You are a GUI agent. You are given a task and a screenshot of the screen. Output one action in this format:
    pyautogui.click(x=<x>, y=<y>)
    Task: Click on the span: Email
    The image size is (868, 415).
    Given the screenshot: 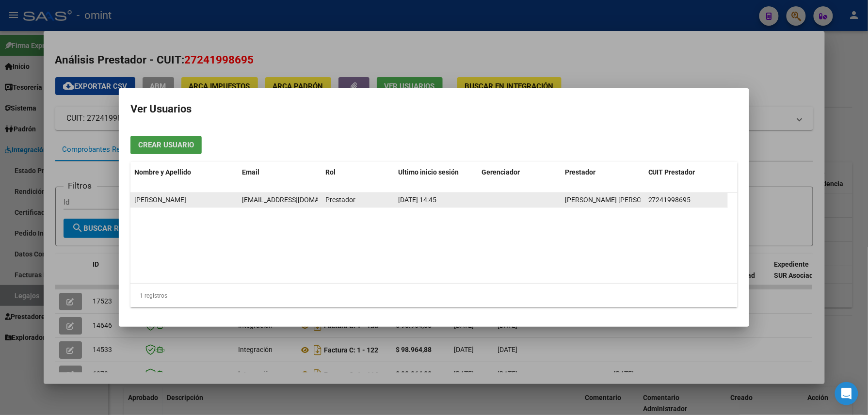 What is the action you would take?
    pyautogui.click(x=251, y=172)
    